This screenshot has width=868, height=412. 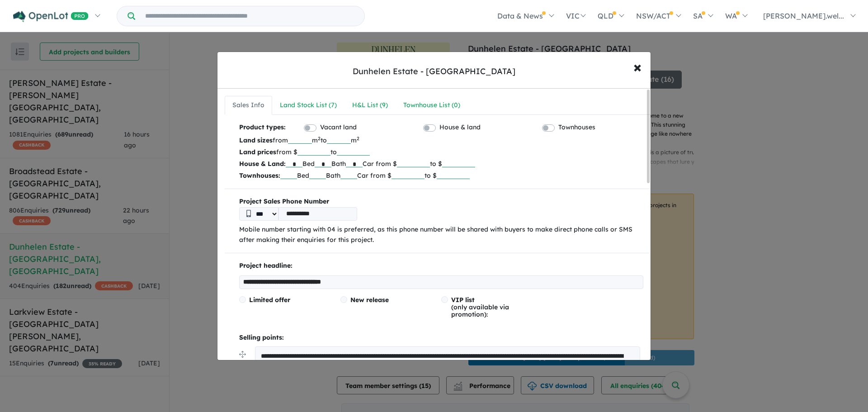 What do you see at coordinates (248, 214) in the screenshot?
I see `img: Phone icon` at bounding box center [248, 214].